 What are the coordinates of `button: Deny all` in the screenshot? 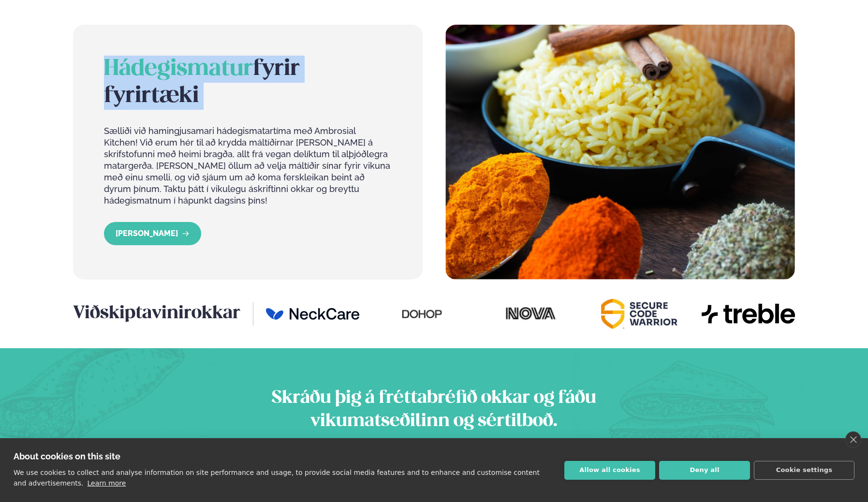 It's located at (704, 470).